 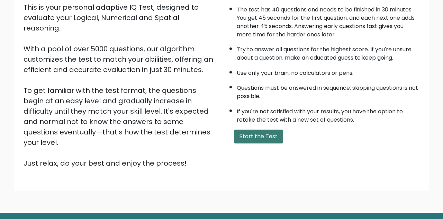 I want to click on li: Use only your brain, no calculators or pens., so click(x=328, y=71).